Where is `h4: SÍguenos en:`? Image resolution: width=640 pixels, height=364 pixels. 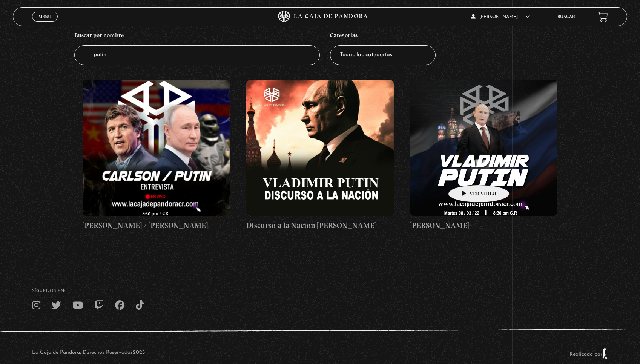 h4: SÍguenos en: is located at coordinates (320, 291).